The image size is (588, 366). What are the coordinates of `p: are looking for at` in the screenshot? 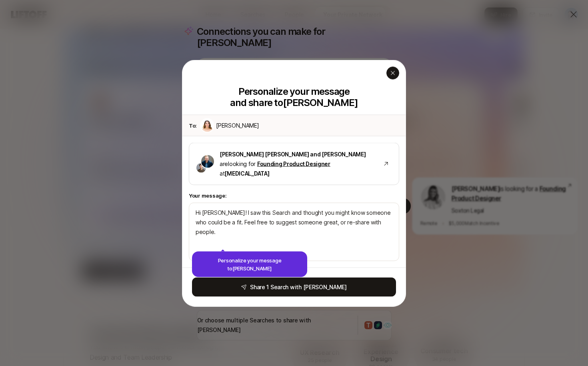 It's located at (297, 164).